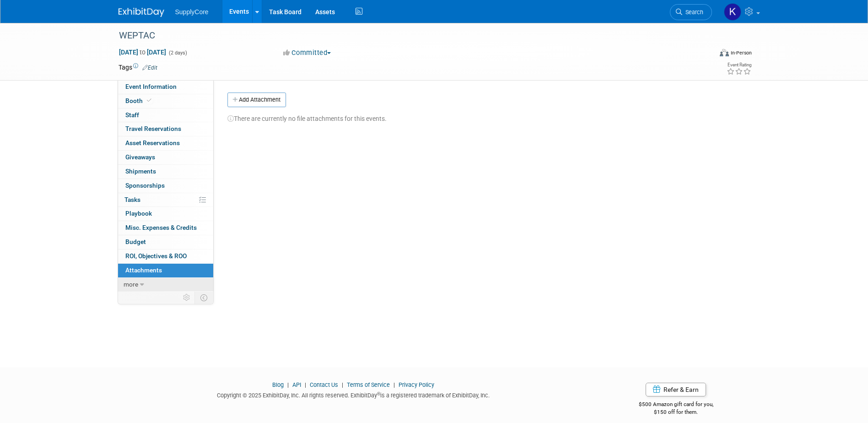 This screenshot has height=423, width=868. What do you see at coordinates (142, 52) in the screenshot?
I see `span: to` at bounding box center [142, 52].